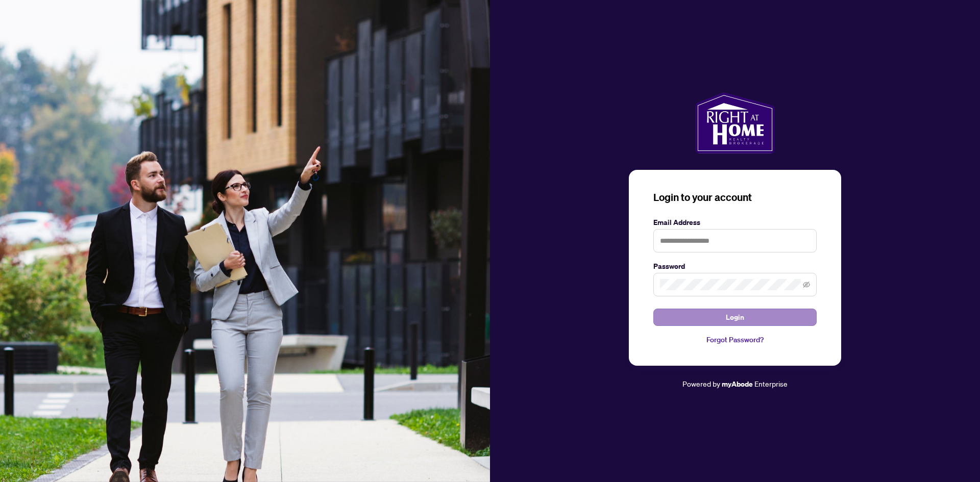 The image size is (980, 482). Describe the element at coordinates (702, 384) in the screenshot. I see `span: Powered by` at that location.